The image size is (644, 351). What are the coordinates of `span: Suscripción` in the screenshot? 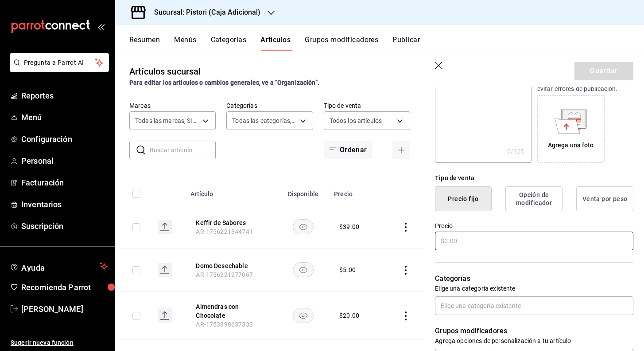 It's located at (64, 226).